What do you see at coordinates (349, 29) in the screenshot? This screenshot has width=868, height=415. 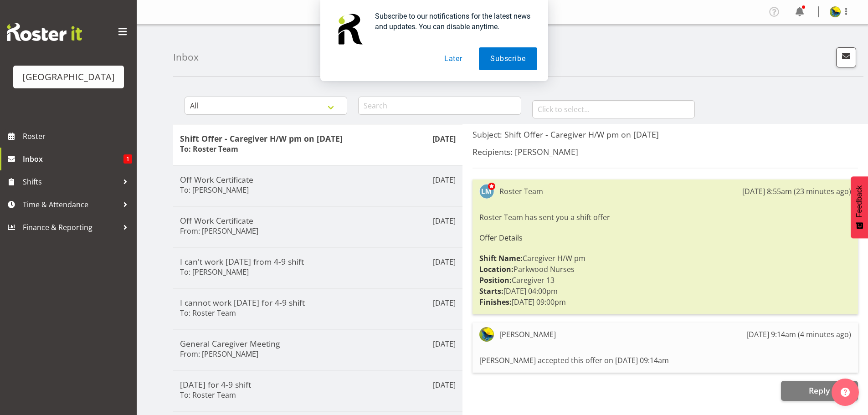 I see `img: notification icon` at bounding box center [349, 29].